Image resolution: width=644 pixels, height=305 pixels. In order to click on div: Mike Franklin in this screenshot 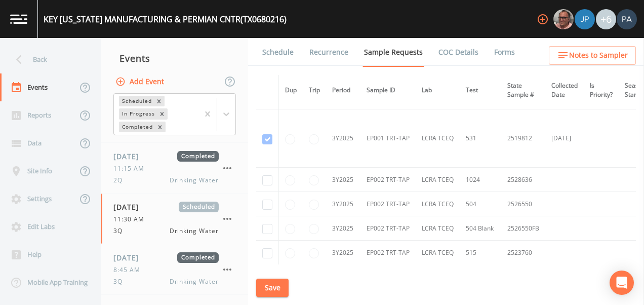, I will do `click(564, 20)`.